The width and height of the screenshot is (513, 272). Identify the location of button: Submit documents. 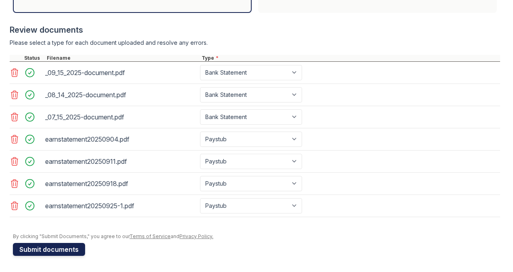
(49, 249).